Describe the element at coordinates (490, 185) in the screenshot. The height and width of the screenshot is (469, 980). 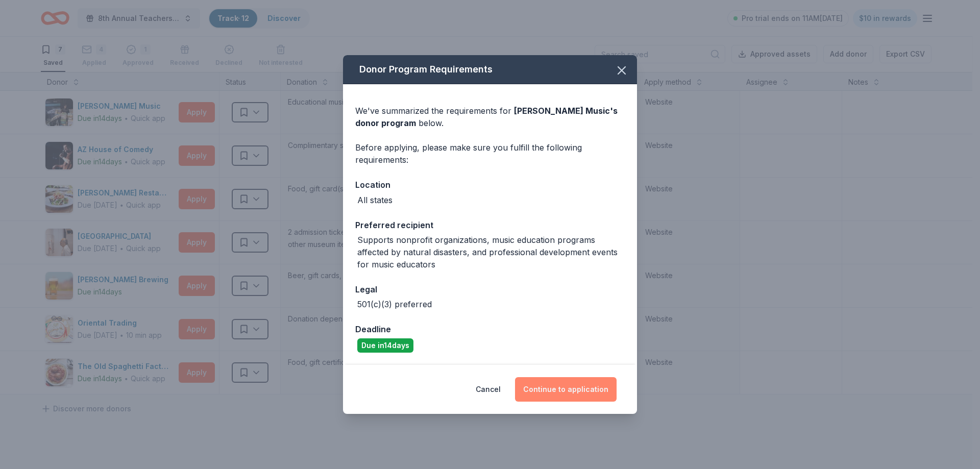
I see `div: Location` at that location.